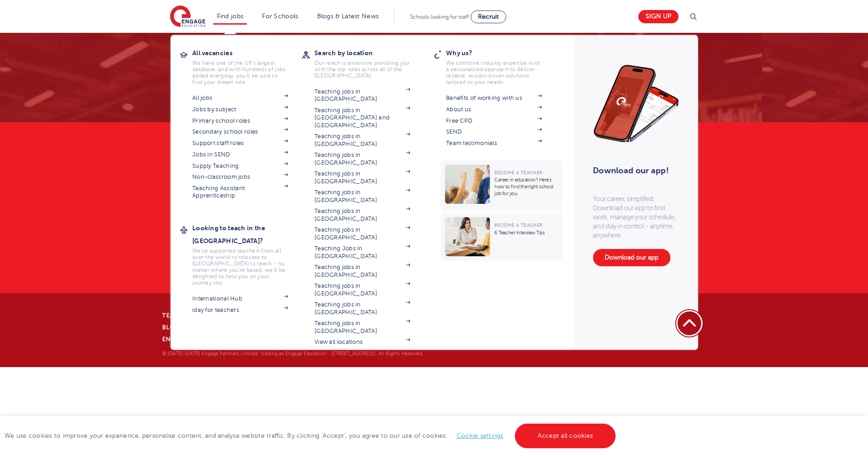  I want to click on p: Your career, simplified. Download our app to find work, manage your schedule, and stay in control..., so click(636, 217).